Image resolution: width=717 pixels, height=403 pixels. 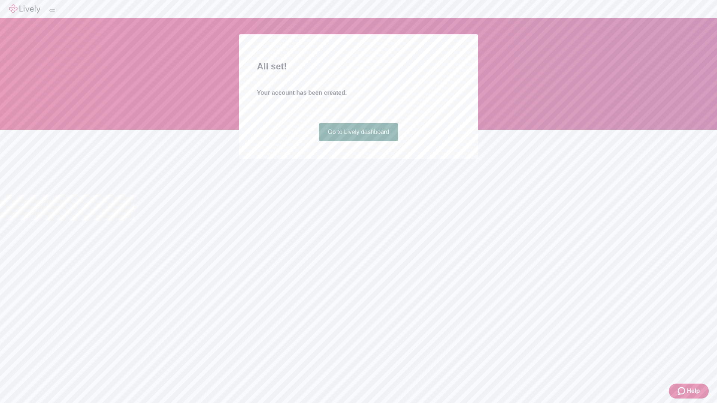 What do you see at coordinates (689, 391) in the screenshot?
I see `button: Zendesk support iconHelp` at bounding box center [689, 391].